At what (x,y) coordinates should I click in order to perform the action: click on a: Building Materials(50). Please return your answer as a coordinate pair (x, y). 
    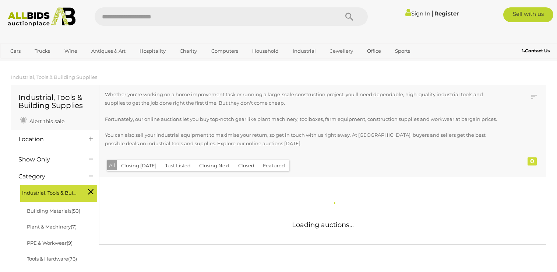
    Looking at the image, I should click on (53, 211).